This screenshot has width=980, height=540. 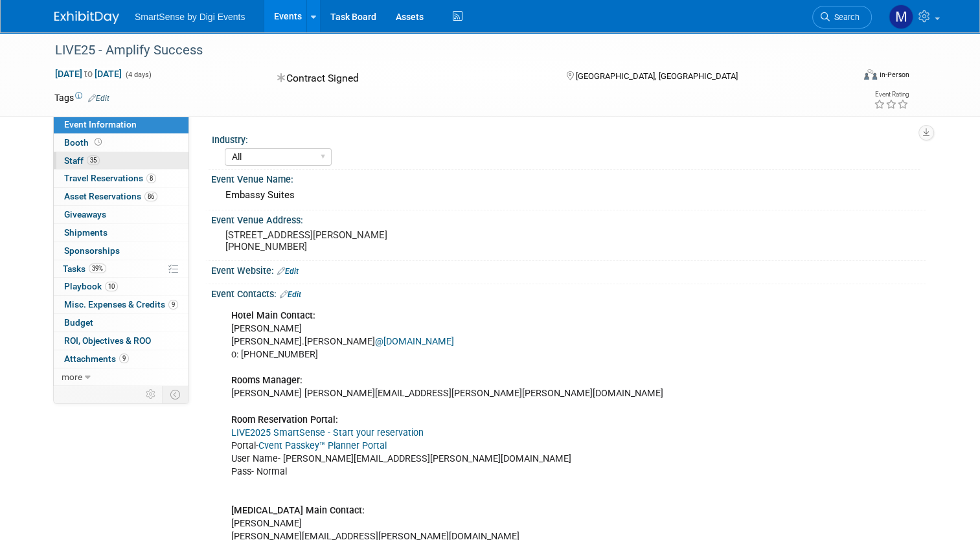 I want to click on span: Budget, so click(x=79, y=323).